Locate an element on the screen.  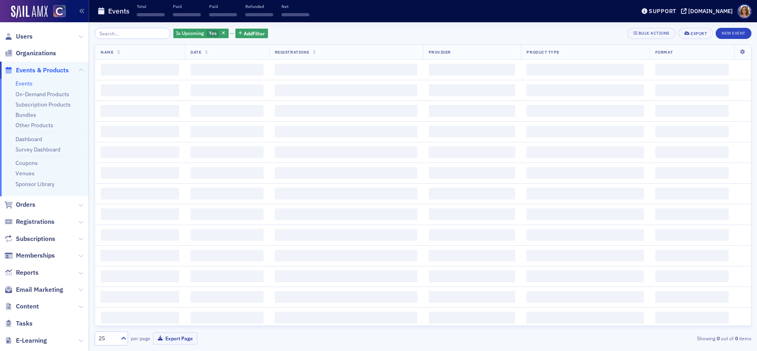
div: Bulk Actions is located at coordinates (654, 33).